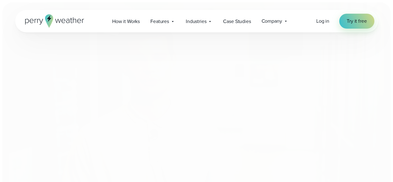 The width and height of the screenshot is (393, 182). Describe the element at coordinates (356, 21) in the screenshot. I see `a: Try it free` at that location.